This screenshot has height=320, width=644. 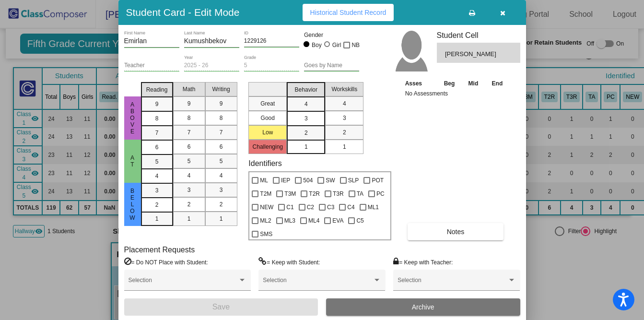 I want to click on span: C2, so click(x=310, y=207).